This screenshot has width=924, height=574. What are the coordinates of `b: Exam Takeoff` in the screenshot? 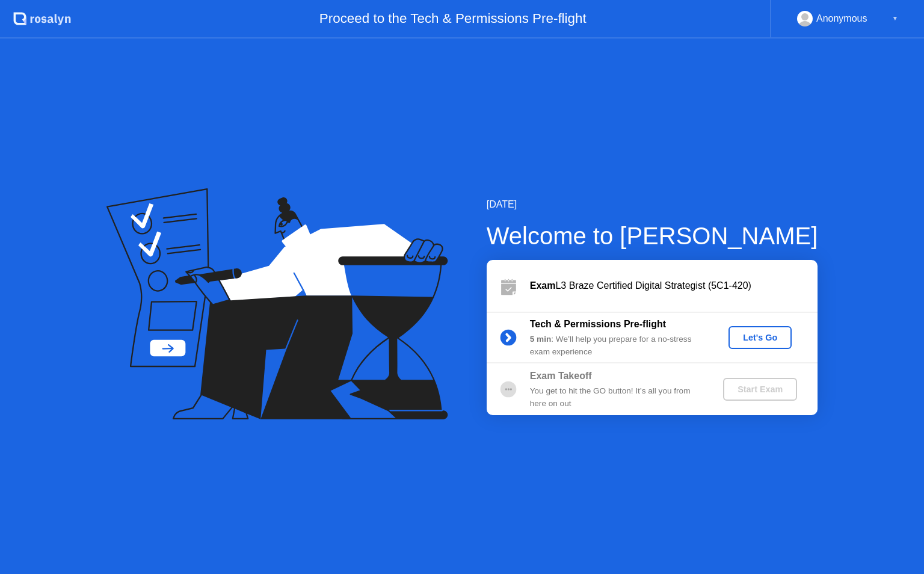 It's located at (560, 376).